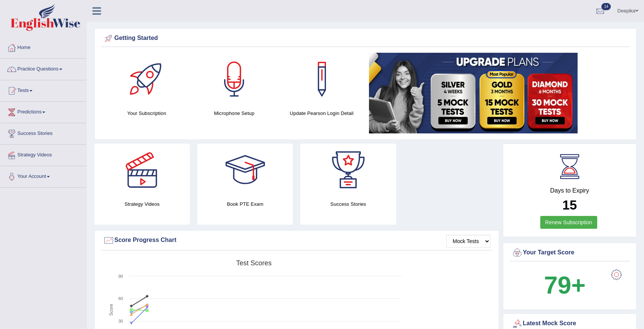  I want to click on a: Your Account, so click(43, 176).